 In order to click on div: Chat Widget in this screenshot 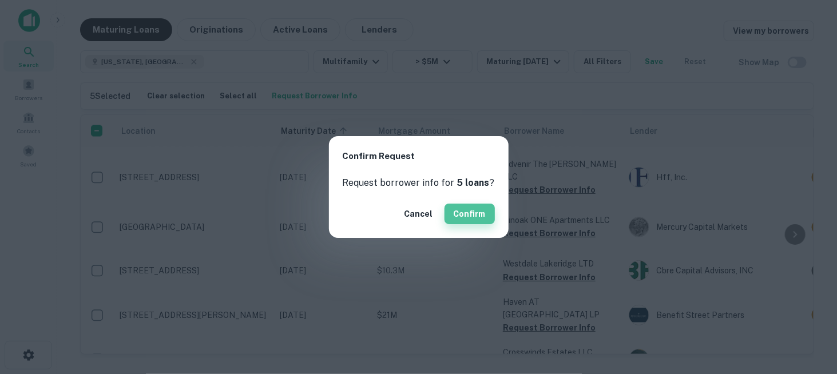, I will do `click(809, 310)`.